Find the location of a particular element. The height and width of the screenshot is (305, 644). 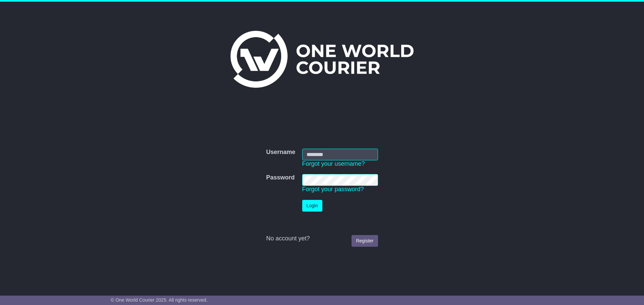

label: Username is located at coordinates (281, 152).